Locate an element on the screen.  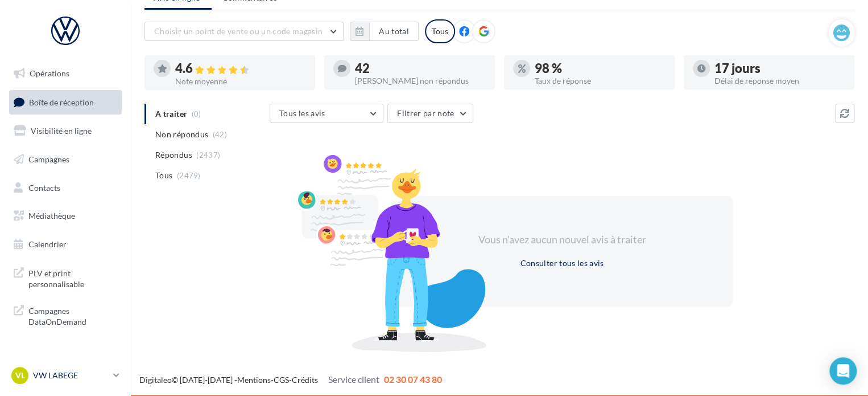
span: Choisir un point de vente ou un code magasin is located at coordinates (239, 30).